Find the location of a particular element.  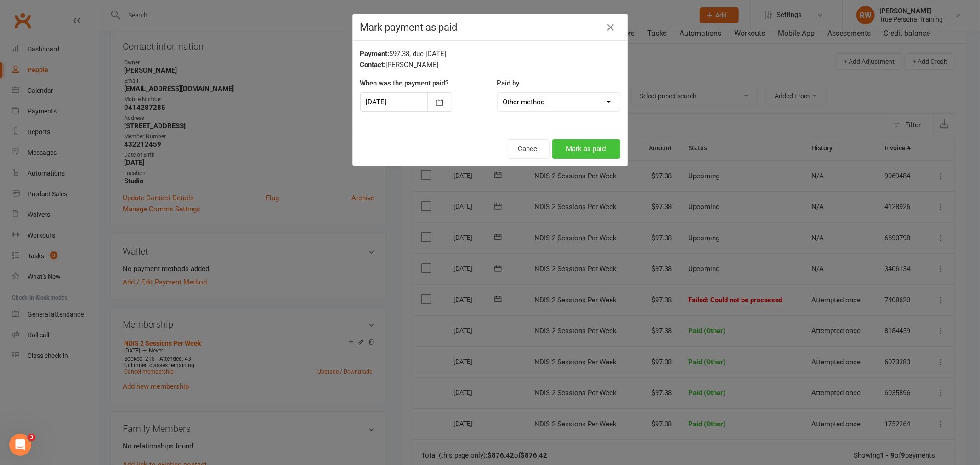

span: 3 is located at coordinates (32, 437).